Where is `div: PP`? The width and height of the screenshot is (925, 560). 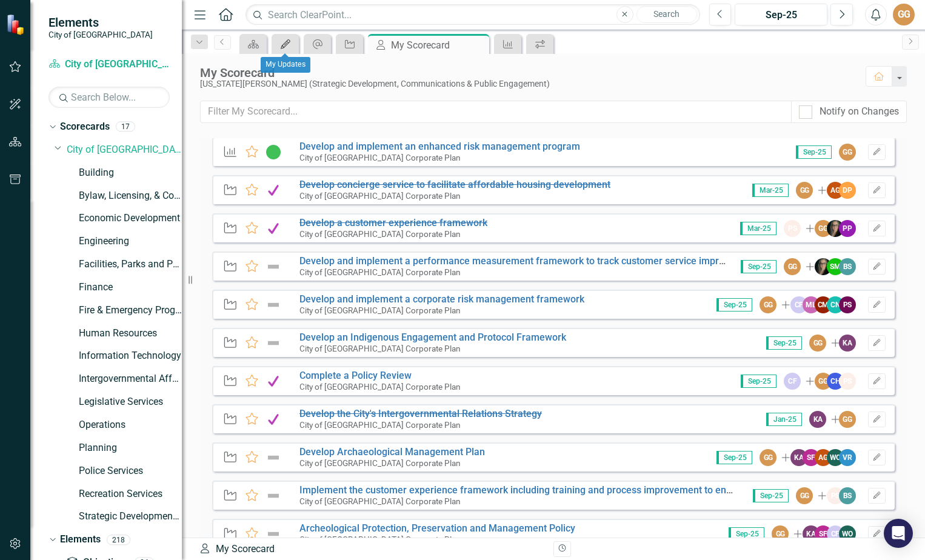 div: PP is located at coordinates (847, 229).